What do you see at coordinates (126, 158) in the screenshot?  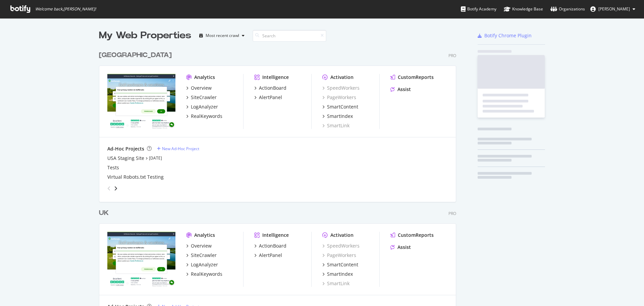 I see `a: USA Staging Site` at bounding box center [126, 158].